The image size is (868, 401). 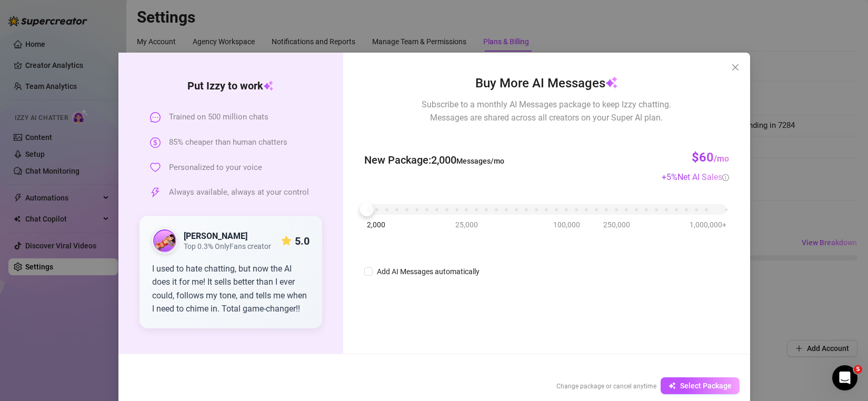 I want to click on div: I used to hate chatting, but now the AI does it for me! It sells better than I ever could, follow..., so click(x=230, y=289).